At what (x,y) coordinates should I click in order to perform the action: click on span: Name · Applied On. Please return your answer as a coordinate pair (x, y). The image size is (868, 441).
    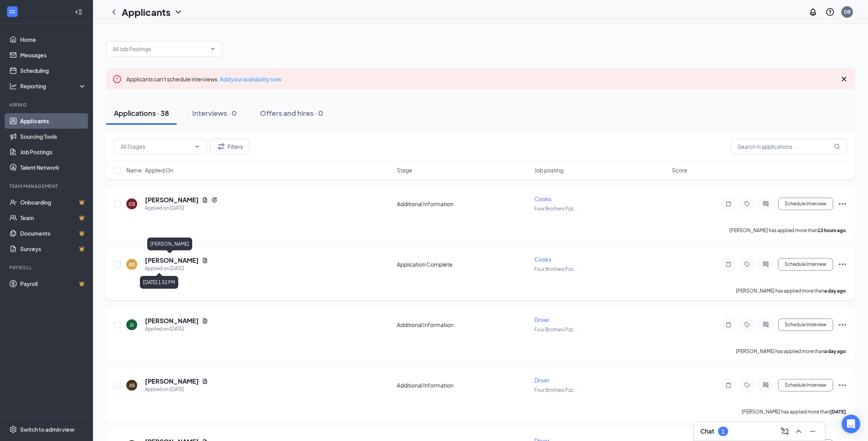
    Looking at the image, I should click on (150, 170).